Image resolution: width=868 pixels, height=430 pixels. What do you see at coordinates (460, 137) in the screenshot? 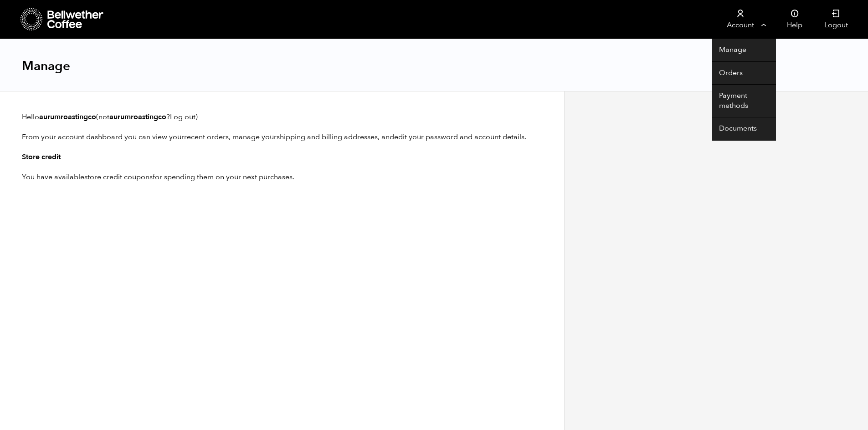
I see `a: edit your password and account details` at bounding box center [460, 137].